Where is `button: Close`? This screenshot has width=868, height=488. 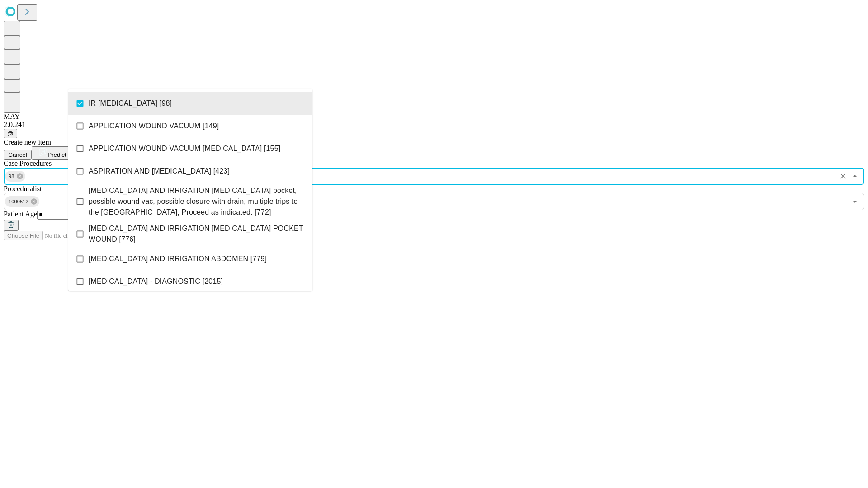 button: Close is located at coordinates (855, 176).